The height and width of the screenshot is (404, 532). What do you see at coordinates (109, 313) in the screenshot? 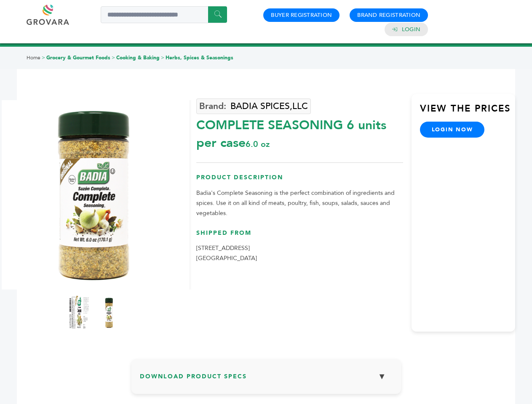
I see `img: COMPLETE SEASONING® 6 units per case 6.0 oz` at bounding box center [109, 313].